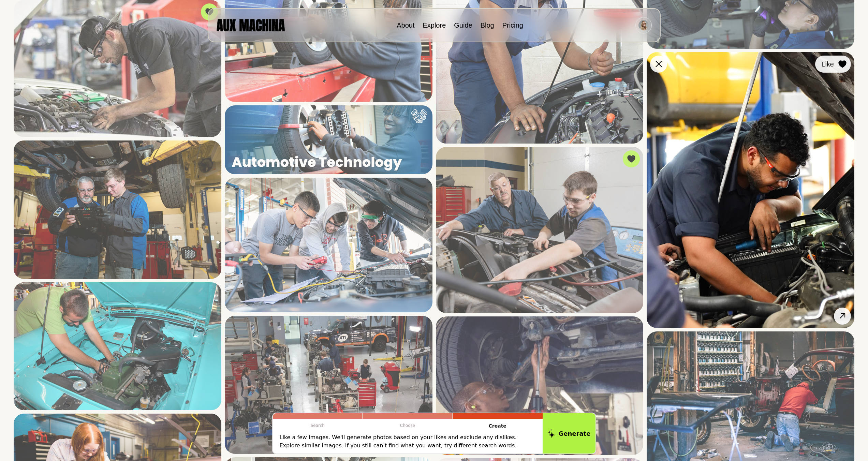  What do you see at coordinates (643, 25) in the screenshot?
I see `img: Avatar` at bounding box center [643, 25].